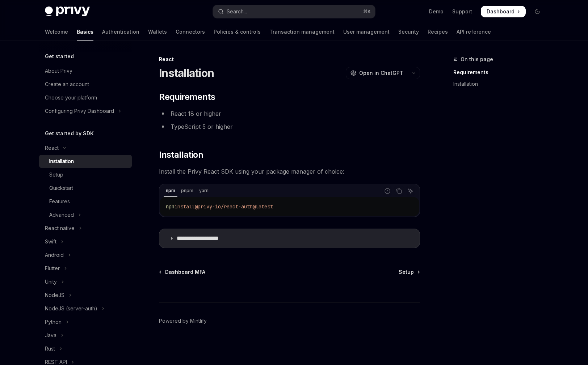 The image size is (588, 365). Describe the element at coordinates (56, 175) in the screenshot. I see `div: Setup` at that location.